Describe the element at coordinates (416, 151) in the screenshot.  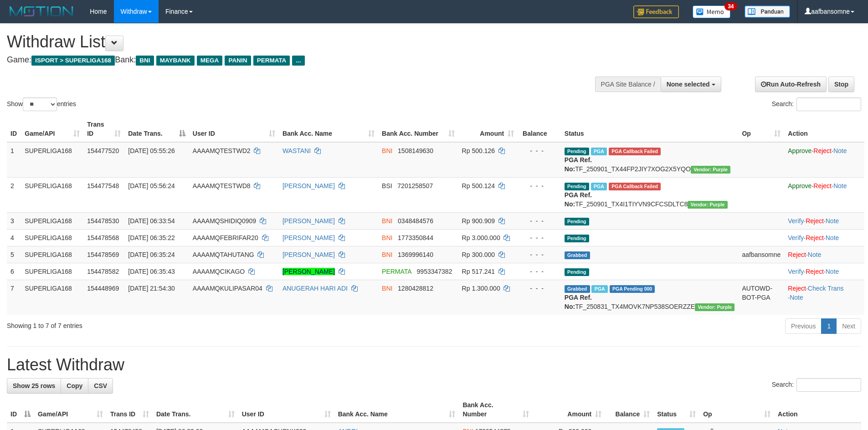
I see `span: Copy 1508149630 to clipboard` at that location.